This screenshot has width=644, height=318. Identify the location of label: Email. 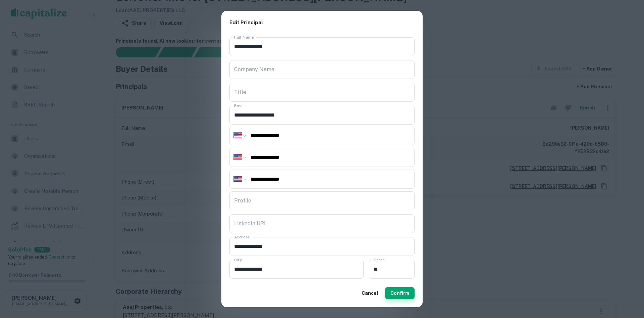
(239, 105).